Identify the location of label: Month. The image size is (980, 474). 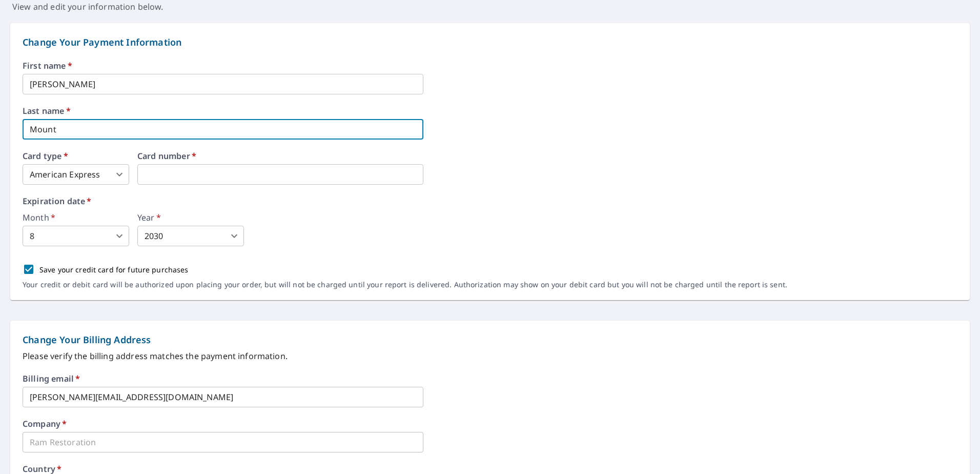
(76, 218).